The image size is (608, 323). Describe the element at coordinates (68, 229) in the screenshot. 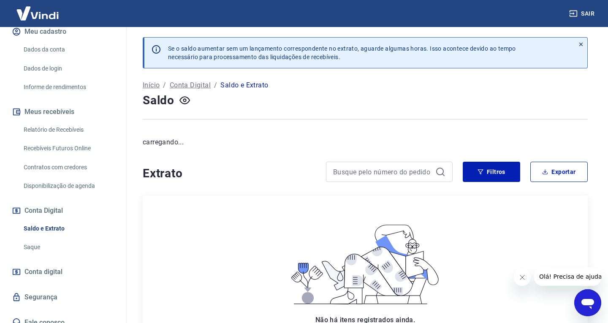

I see `a: Saldo e Extrato` at that location.